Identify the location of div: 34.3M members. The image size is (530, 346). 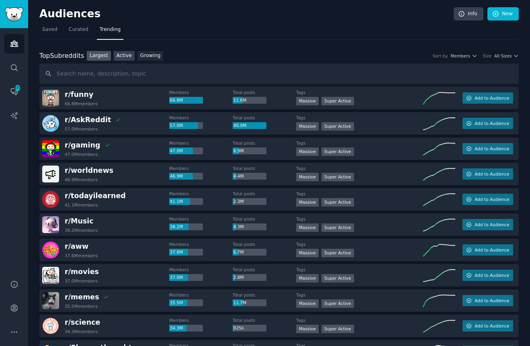
(81, 331).